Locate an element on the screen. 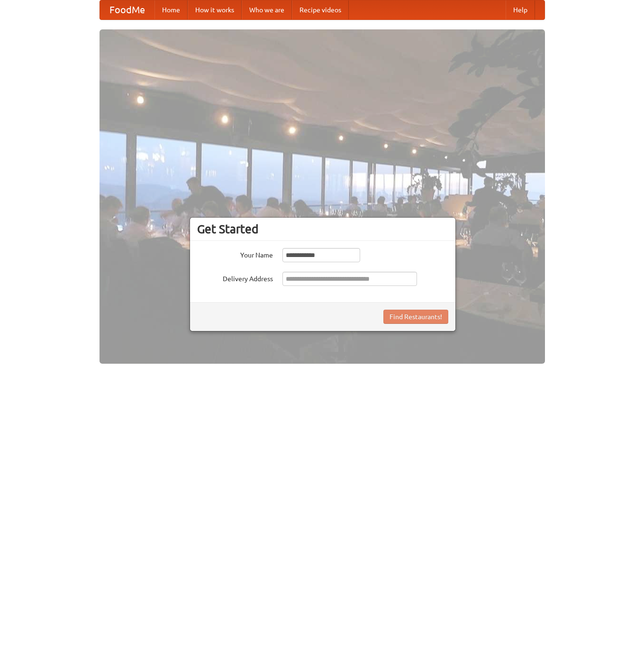  a: Who we are is located at coordinates (267, 10).